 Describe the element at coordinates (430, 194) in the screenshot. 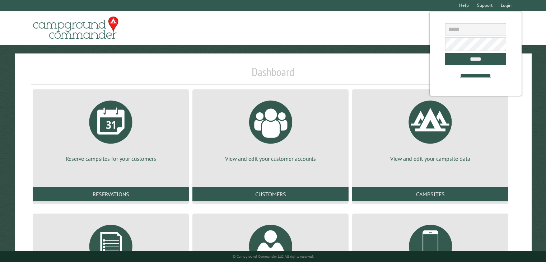

I see `a: Campsites` at that location.